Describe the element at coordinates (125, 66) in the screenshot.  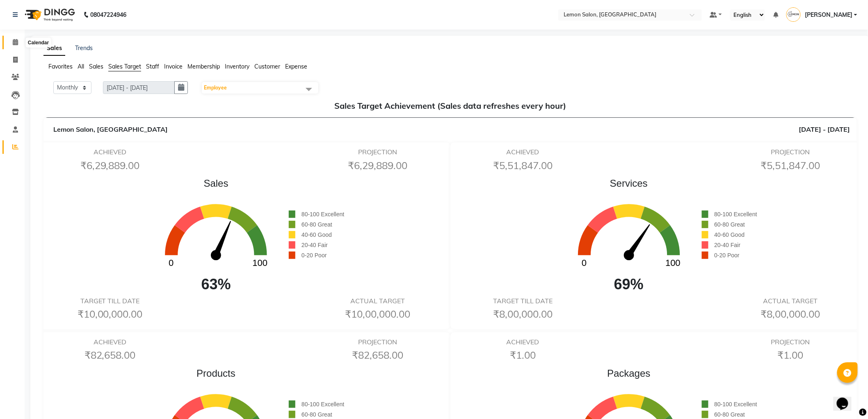
I see `span: Sales Target` at that location.